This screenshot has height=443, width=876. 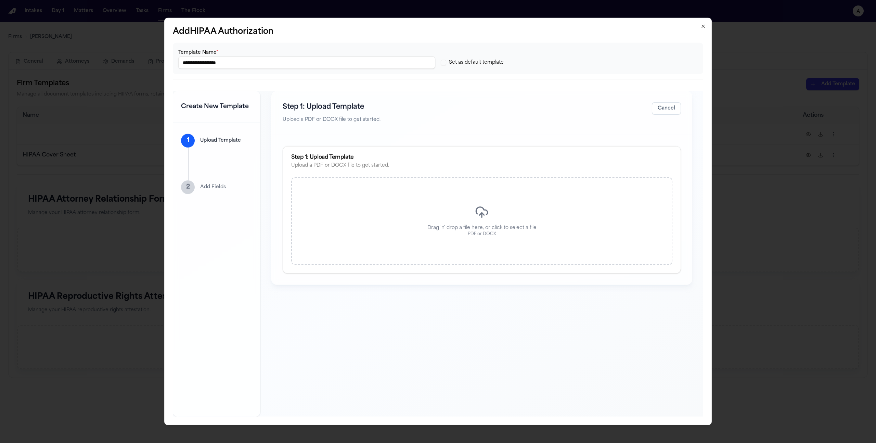 What do you see at coordinates (482, 228) in the screenshot?
I see `p: Drag 'n' drop a file here, or click to select a file` at bounding box center [482, 228].